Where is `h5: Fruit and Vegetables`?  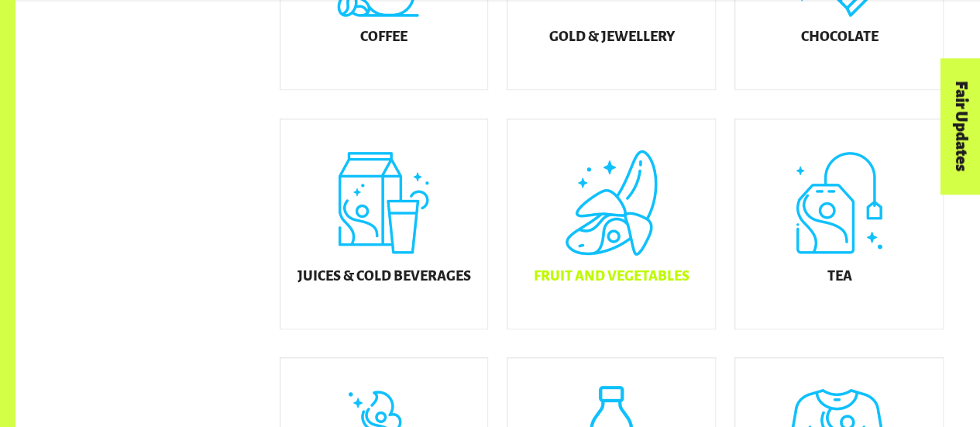
h5: Fruit and Vegetables is located at coordinates (611, 277).